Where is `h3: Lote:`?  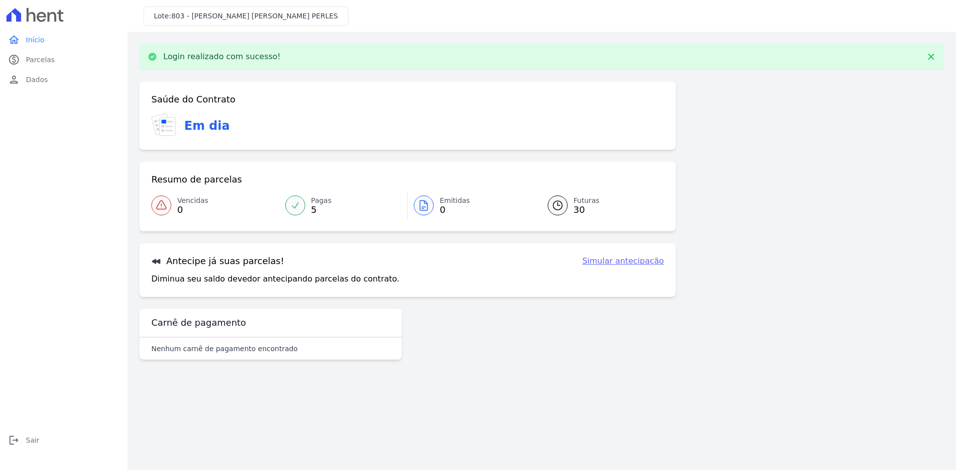 h3: Lote: is located at coordinates (246, 16).